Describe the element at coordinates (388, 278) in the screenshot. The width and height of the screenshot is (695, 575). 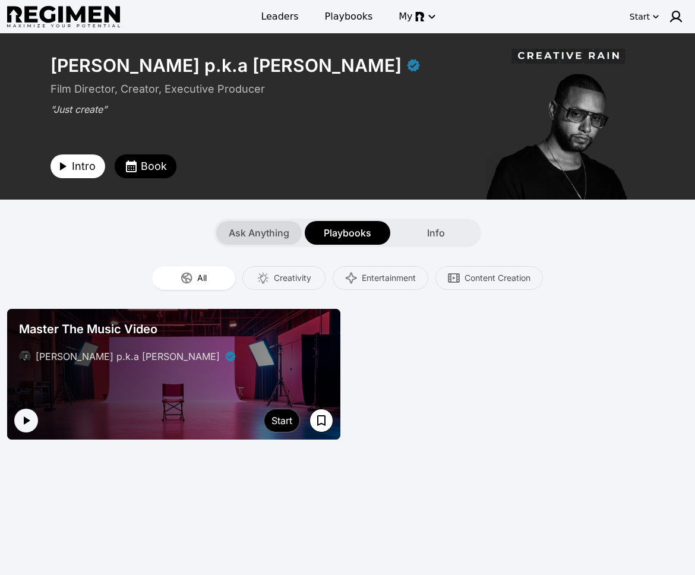
I see `span: Entertainment` at that location.